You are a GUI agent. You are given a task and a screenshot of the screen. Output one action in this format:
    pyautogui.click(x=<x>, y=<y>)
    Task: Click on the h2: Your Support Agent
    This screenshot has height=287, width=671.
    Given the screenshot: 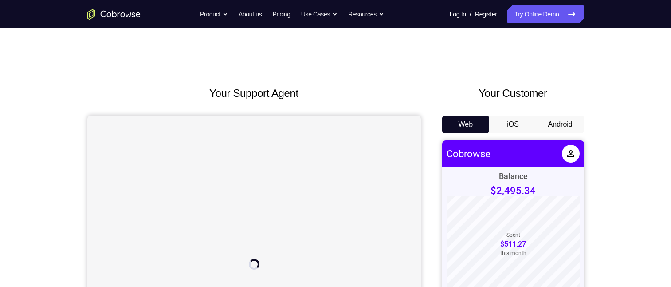 What is the action you would take?
    pyautogui.click(x=254, y=93)
    